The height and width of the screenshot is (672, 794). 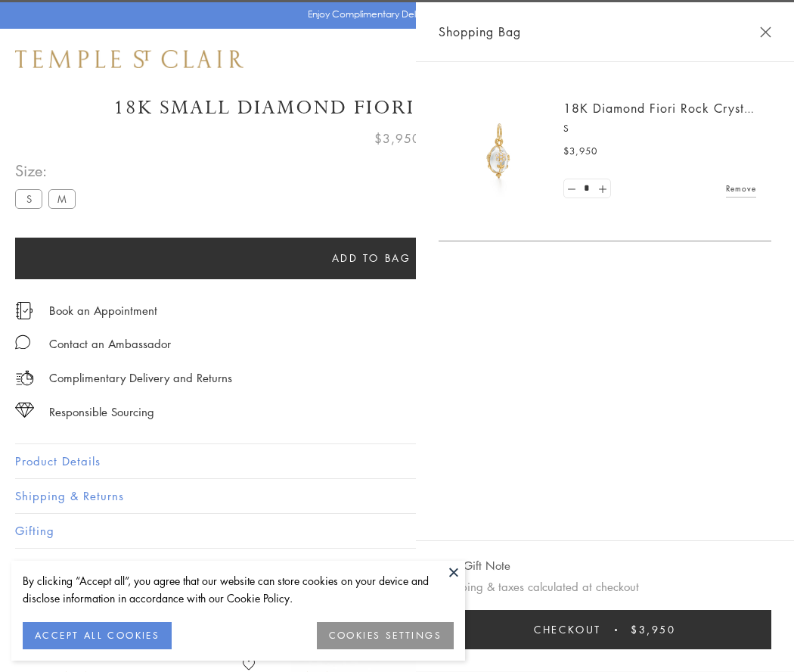 I want to click on span: Shopping Bag, so click(x=479, y=32).